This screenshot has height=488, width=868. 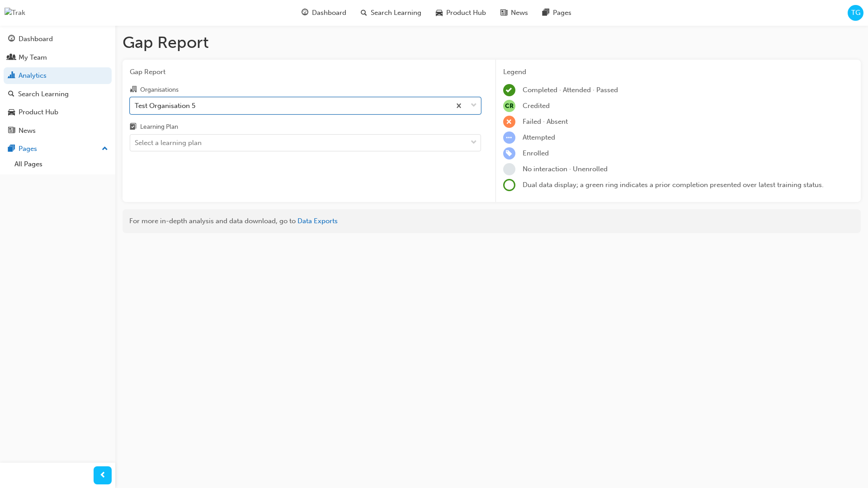 What do you see at coordinates (28, 149) in the screenshot?
I see `div: Pages` at bounding box center [28, 149].